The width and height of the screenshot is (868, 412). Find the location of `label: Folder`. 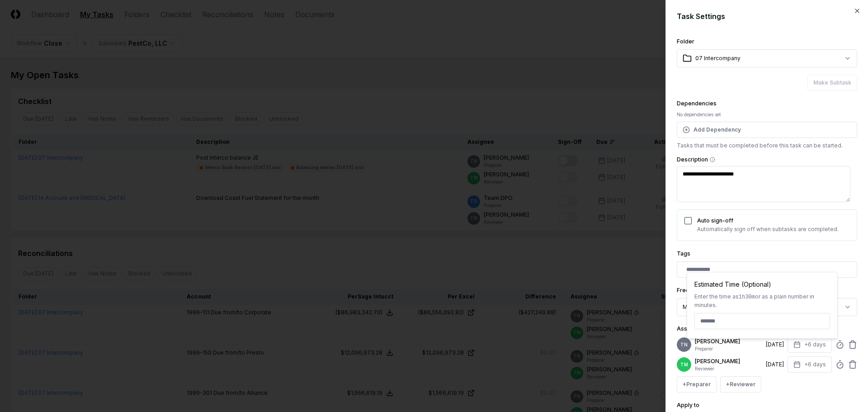

label: Folder is located at coordinates (685, 41).